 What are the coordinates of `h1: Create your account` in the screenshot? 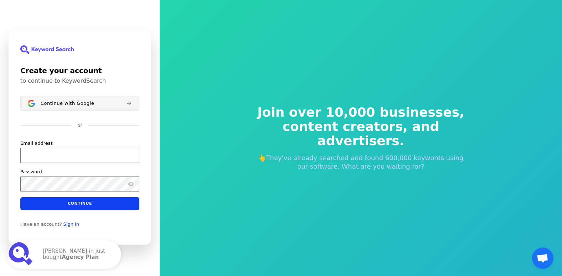 It's located at (80, 71).